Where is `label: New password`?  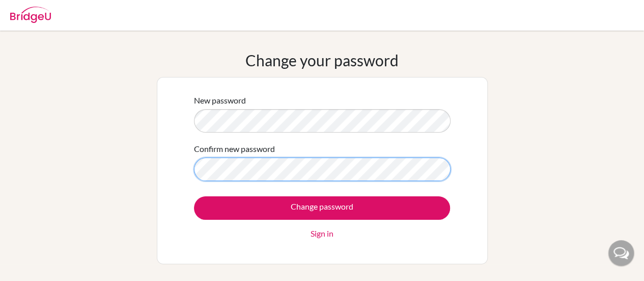 label: New password is located at coordinates (220, 100).